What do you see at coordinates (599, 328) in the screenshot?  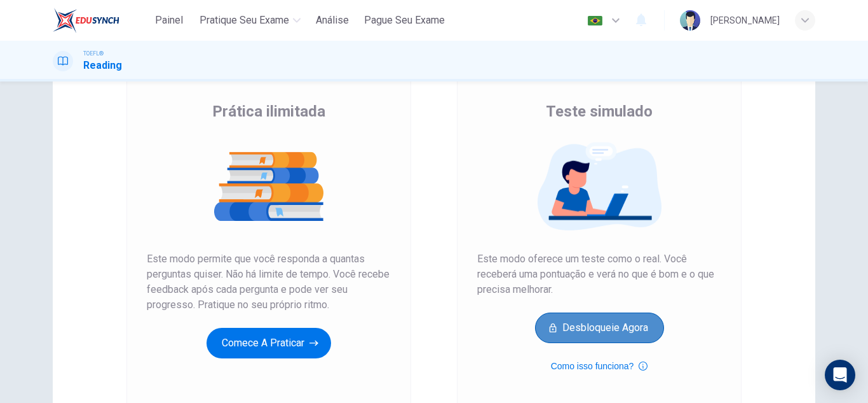 I see `button: Desbloqueie agora` at bounding box center [599, 328].